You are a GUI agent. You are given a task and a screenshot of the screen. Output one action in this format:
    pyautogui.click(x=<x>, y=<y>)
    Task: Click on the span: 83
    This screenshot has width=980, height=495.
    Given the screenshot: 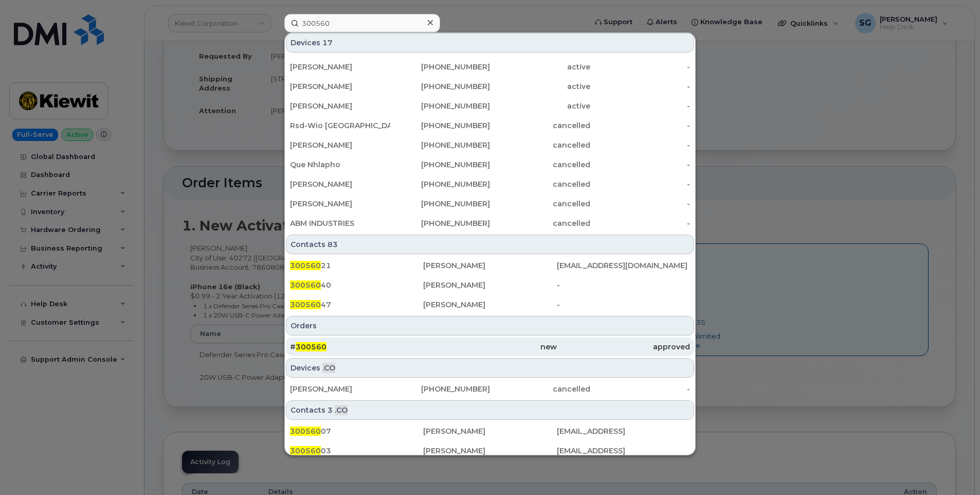 What is the action you would take?
    pyautogui.click(x=332, y=244)
    